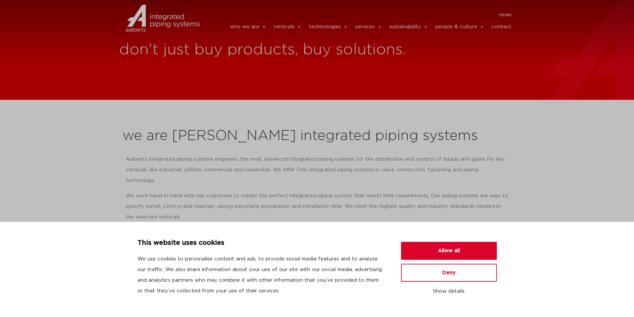 The height and width of the screenshot is (317, 634). Describe the element at coordinates (368, 27) in the screenshot. I see `a: services` at that location.